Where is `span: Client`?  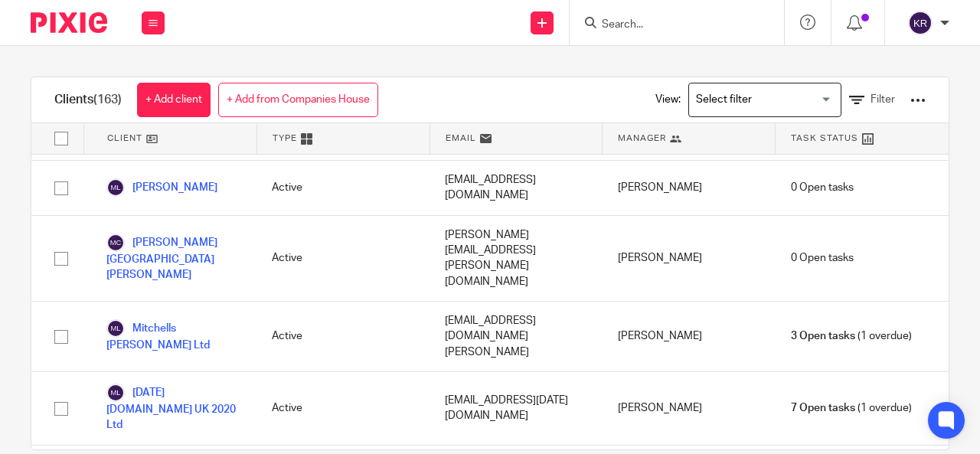
span: Client is located at coordinates (124, 138).